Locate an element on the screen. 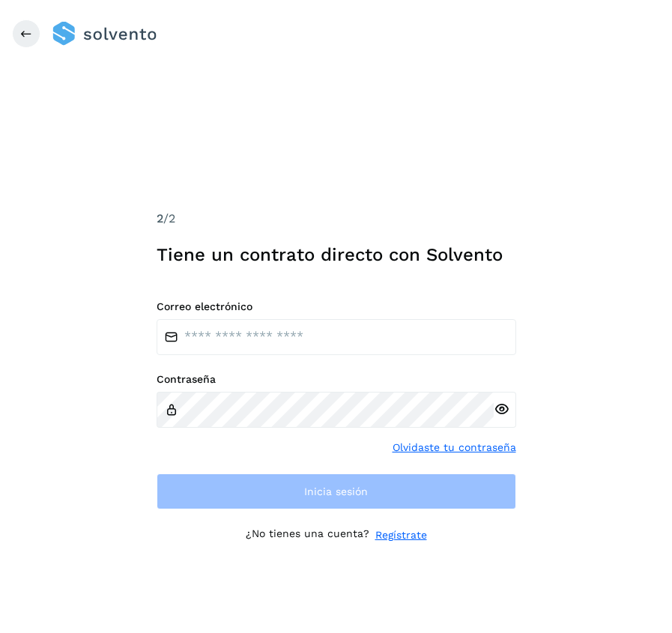 This screenshot has width=672, height=633. h1: Tiene un contrato directo con Solvento is located at coordinates (336, 254).